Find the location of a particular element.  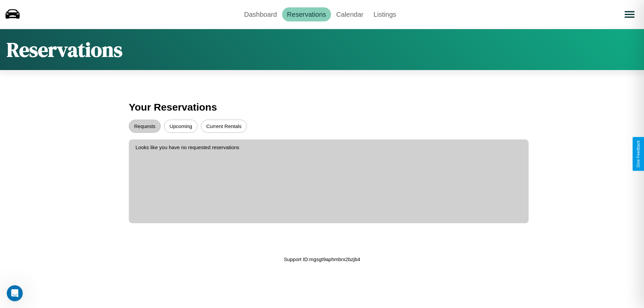

a: Calendar is located at coordinates (349, 15).